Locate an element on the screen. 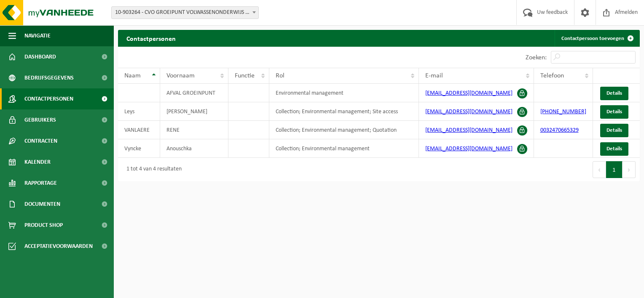 The height and width of the screenshot is (298, 644). button: 1 is located at coordinates (614, 170).